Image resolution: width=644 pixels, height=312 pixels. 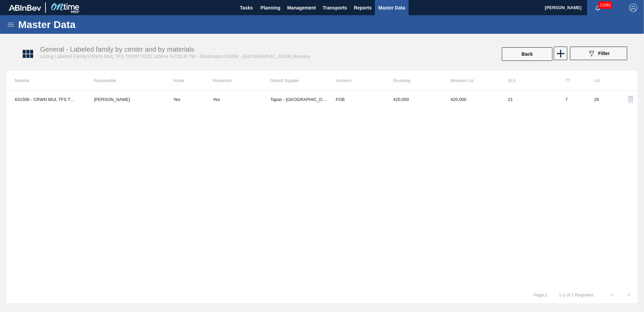 What do you see at coordinates (626, 100) in the screenshot?
I see `div: Delete Material` at bounding box center [626, 100].